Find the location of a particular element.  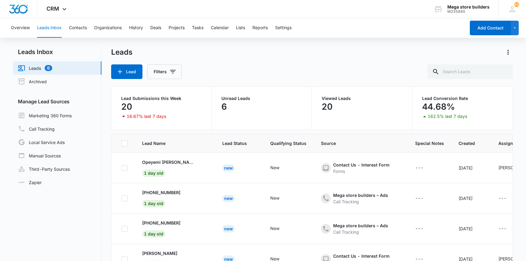

div: account name is located at coordinates (468, 7).